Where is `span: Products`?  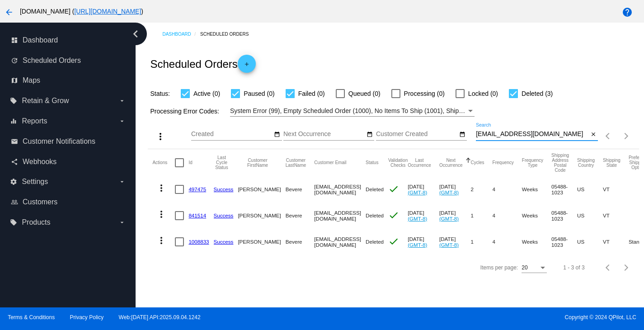 span: Products is located at coordinates (36, 222).